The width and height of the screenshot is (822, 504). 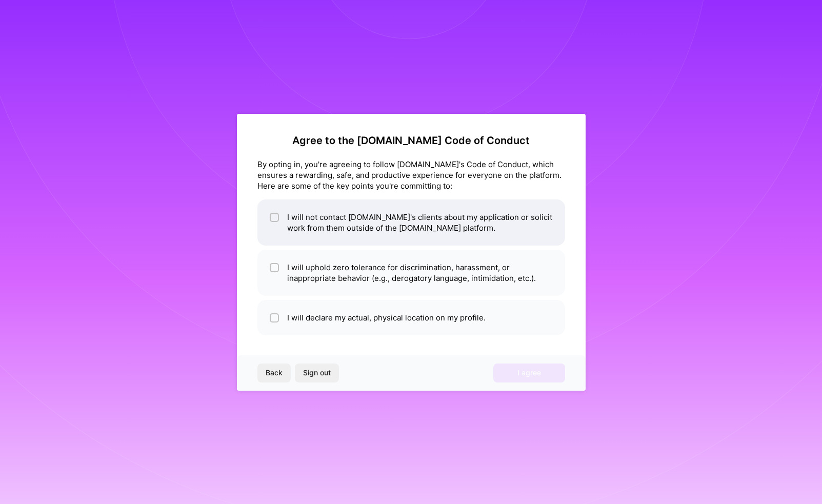 What do you see at coordinates (317, 373) in the screenshot?
I see `span: Sign out` at bounding box center [317, 373].